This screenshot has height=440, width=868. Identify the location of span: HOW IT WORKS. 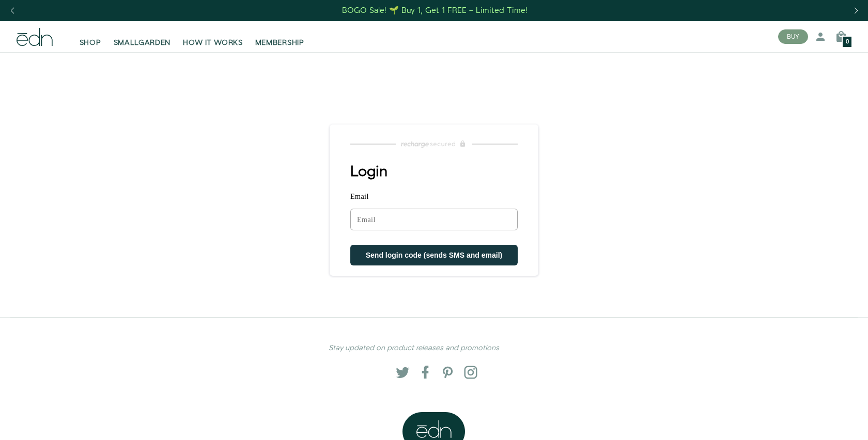
(212, 43).